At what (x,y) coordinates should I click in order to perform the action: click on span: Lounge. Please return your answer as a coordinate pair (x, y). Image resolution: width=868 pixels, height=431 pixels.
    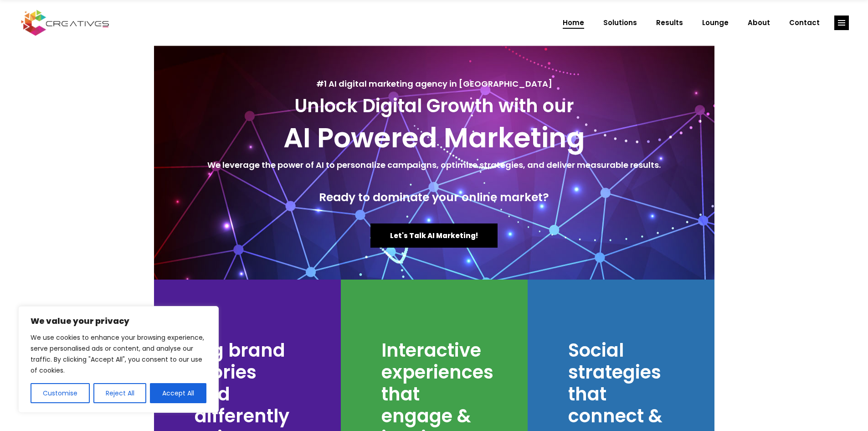
    Looking at the image, I should click on (715, 23).